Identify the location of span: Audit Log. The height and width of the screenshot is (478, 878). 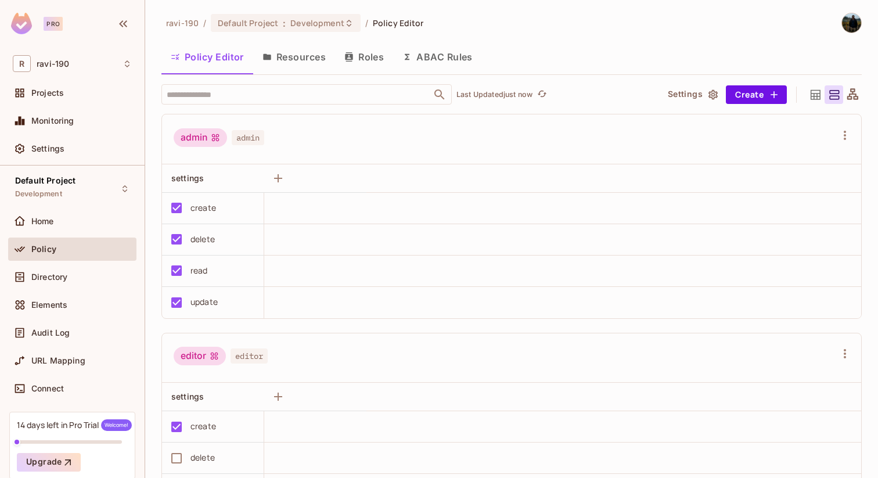
(51, 333).